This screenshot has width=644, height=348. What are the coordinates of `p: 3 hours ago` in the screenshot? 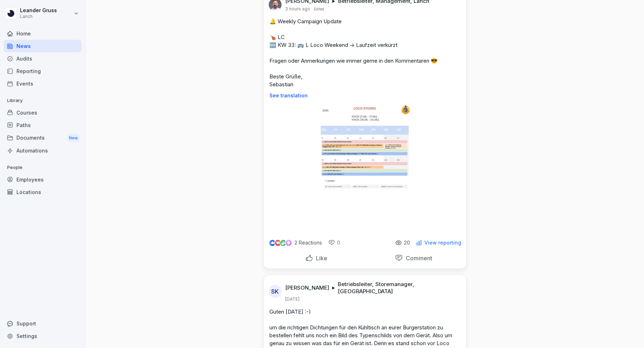 It's located at (298, 9).